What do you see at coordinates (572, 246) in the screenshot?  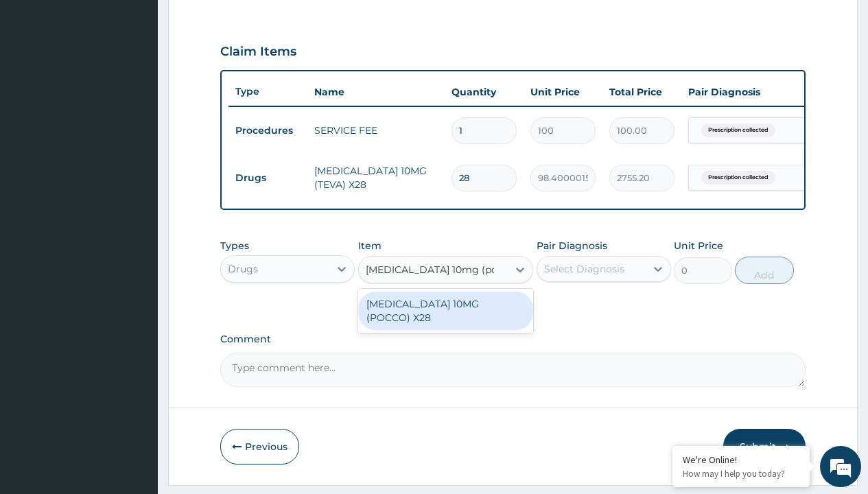 I see `label: Pair Diagnosis` at bounding box center [572, 246].